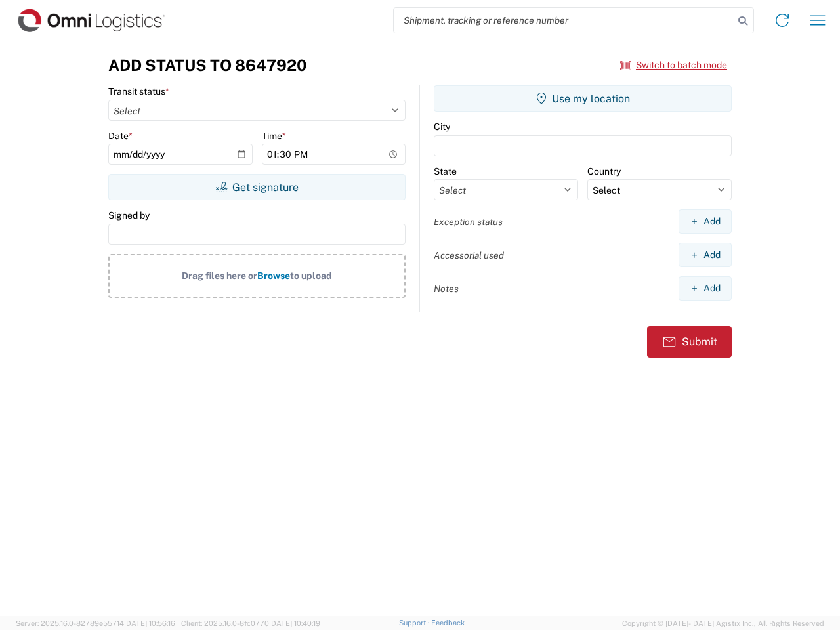  Describe the element at coordinates (604, 171) in the screenshot. I see `label: Country` at that location.